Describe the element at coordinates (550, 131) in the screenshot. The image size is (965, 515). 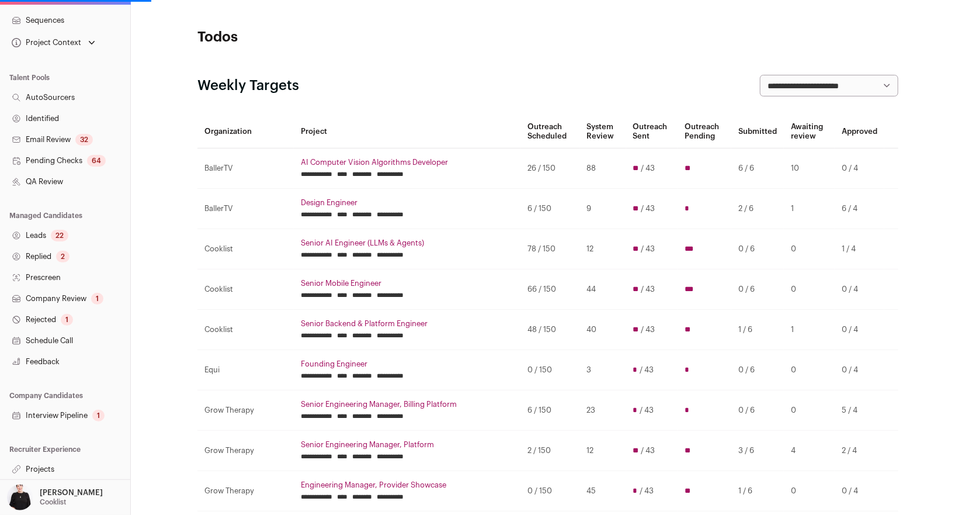
I see `th: Outreach Scheduled` at that location.